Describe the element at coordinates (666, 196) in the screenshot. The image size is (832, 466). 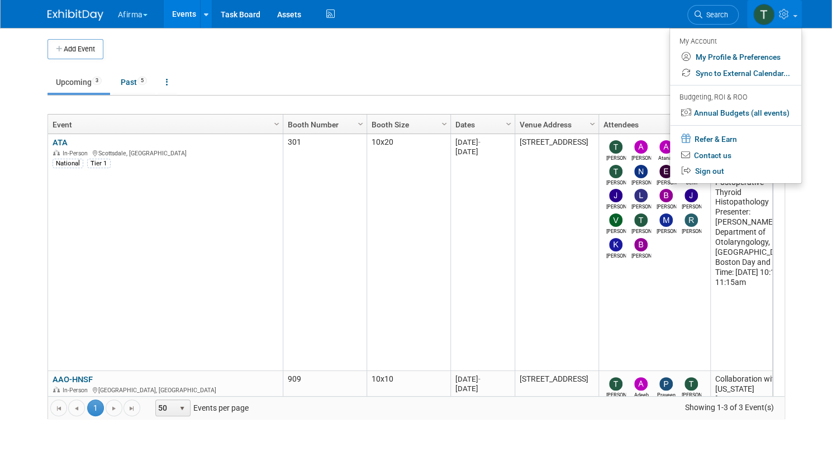
I see `img: Brent Vetter` at that location.